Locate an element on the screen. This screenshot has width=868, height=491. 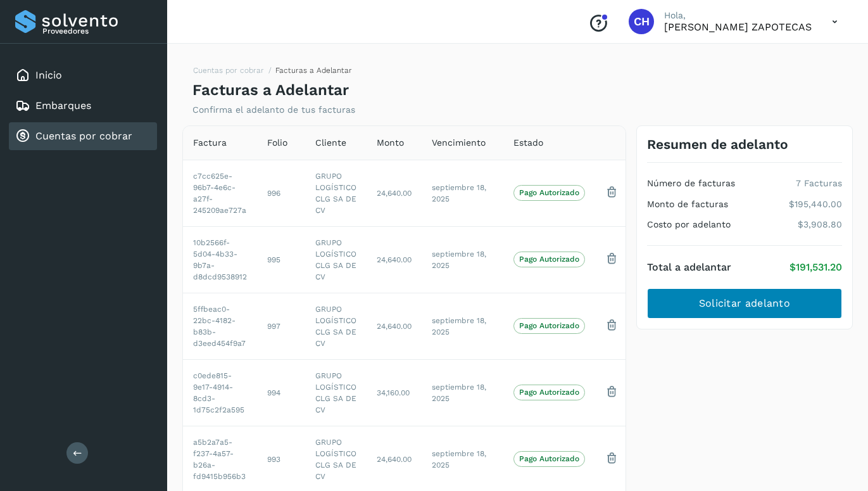
div: Embarques is located at coordinates (83, 106).